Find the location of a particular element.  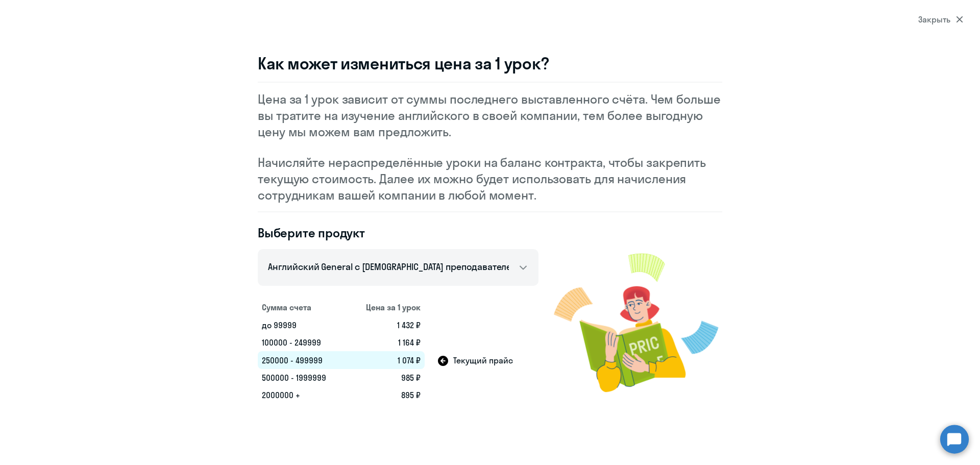

td: 1 164 ₽ is located at coordinates (386, 343).